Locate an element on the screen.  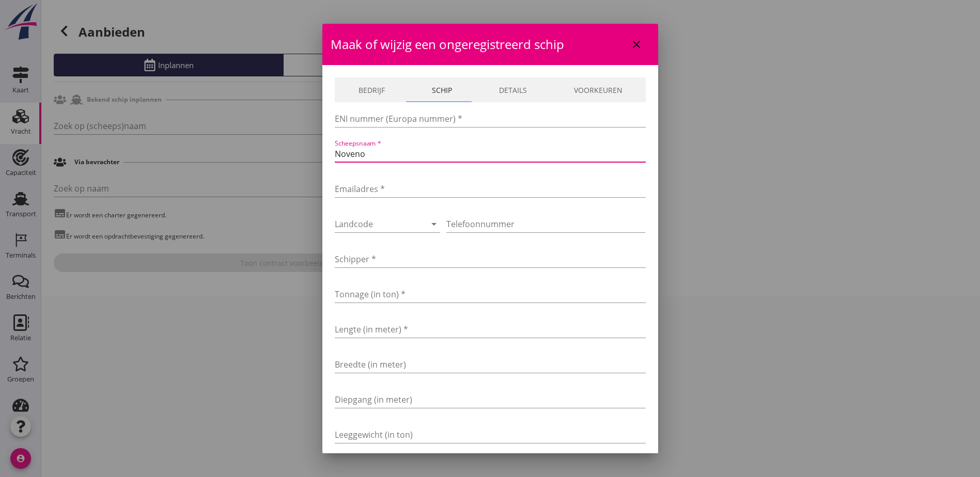
i: close is located at coordinates (637, 44).